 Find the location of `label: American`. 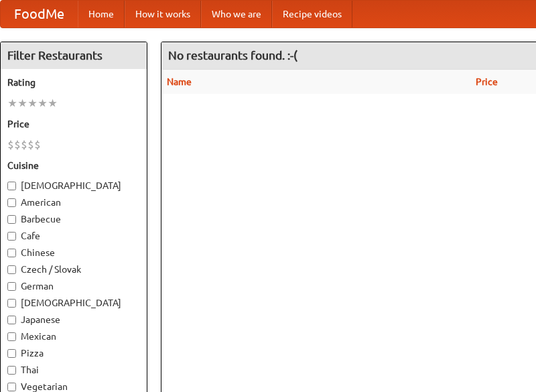

label: American is located at coordinates (74, 202).